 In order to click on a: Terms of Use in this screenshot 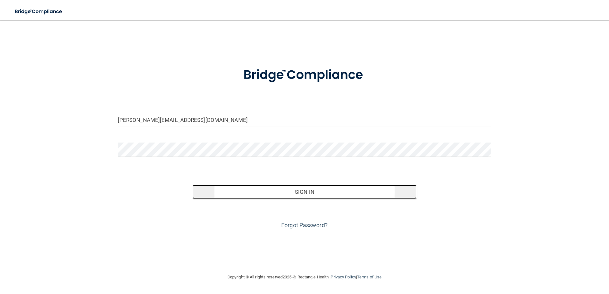, I will do `click(369, 277)`.